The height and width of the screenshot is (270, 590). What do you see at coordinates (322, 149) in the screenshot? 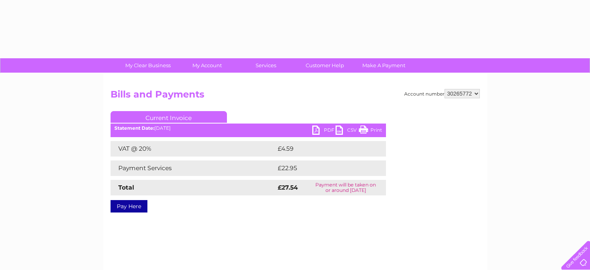
I see `td: £4.59` at bounding box center [322, 149].